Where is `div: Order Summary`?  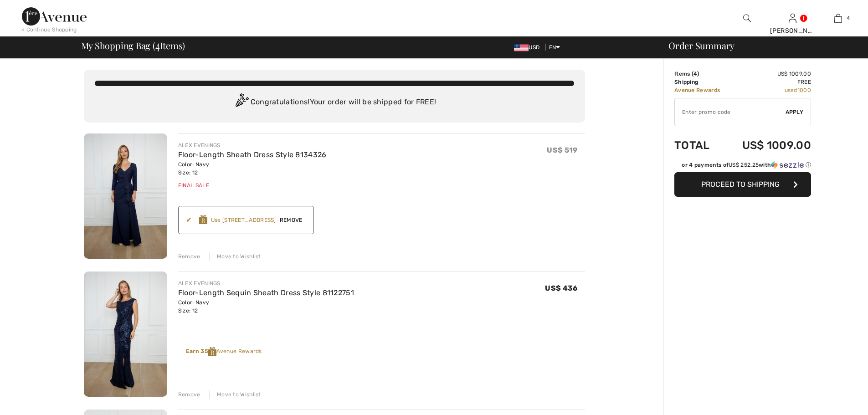
div: Order Summary is located at coordinates (760, 46).